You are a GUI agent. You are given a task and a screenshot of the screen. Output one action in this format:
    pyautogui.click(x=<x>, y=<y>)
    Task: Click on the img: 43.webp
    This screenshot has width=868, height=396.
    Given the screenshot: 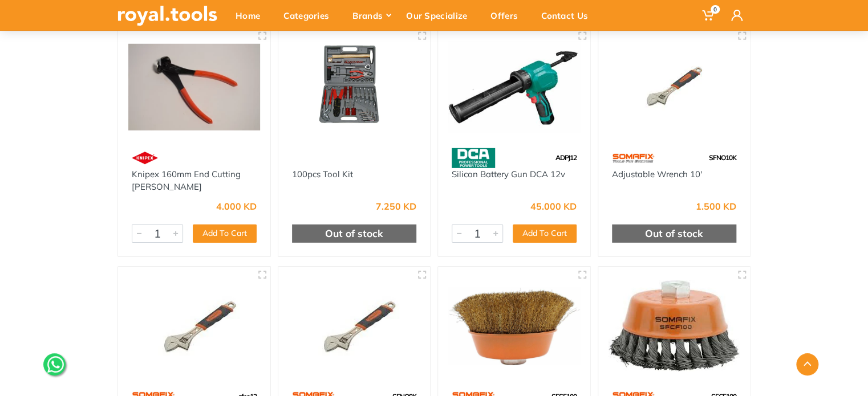 What is the action you would take?
    pyautogui.click(x=145, y=158)
    